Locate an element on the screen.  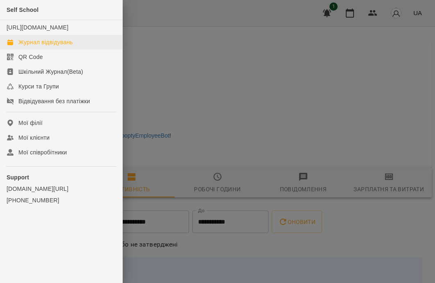
div: Шкільний Журнал(Beta) is located at coordinates (51, 72).